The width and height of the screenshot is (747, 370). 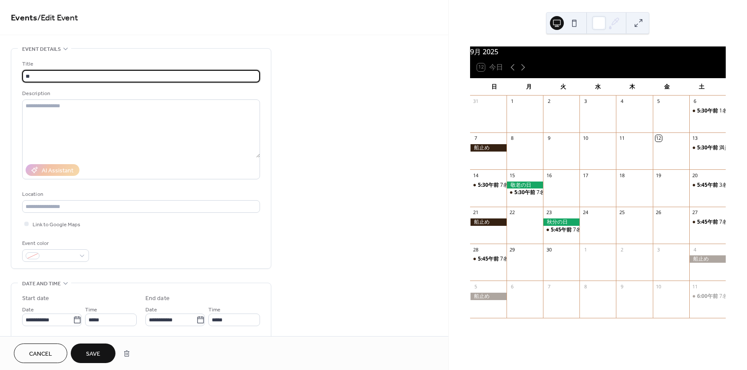 What do you see at coordinates (476, 101) in the screenshot?
I see `div: 31` at bounding box center [476, 101].